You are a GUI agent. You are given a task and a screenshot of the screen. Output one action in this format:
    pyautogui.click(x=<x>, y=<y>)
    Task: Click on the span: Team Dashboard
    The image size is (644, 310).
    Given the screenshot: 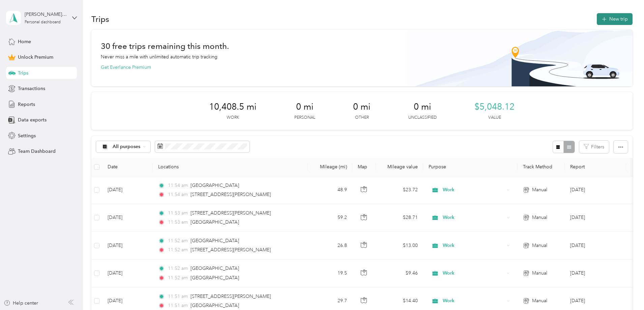 What is the action you would take?
    pyautogui.click(x=37, y=151)
    